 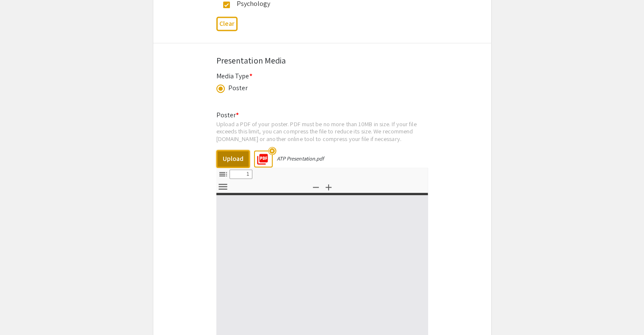 I want to click on button: Clear, so click(x=227, y=23).